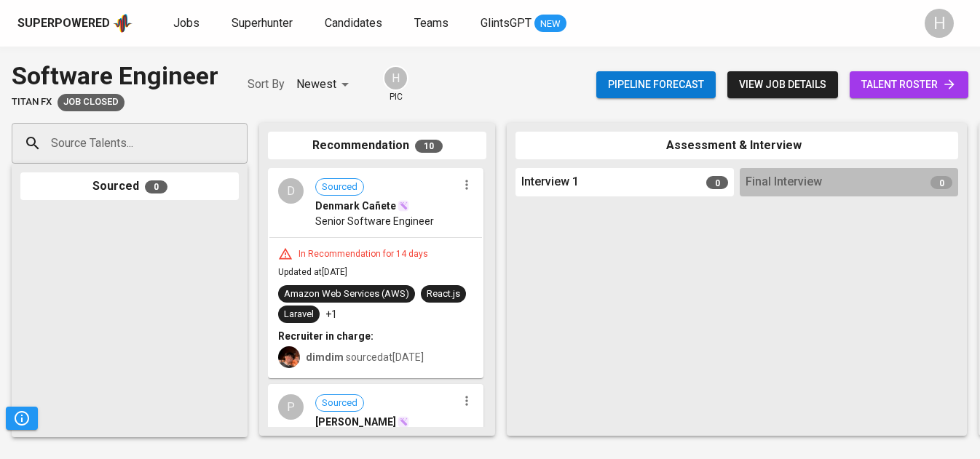  What do you see at coordinates (91, 102) in the screenshot?
I see `div: Client fulfilled job using internal hiring` at bounding box center [91, 102].